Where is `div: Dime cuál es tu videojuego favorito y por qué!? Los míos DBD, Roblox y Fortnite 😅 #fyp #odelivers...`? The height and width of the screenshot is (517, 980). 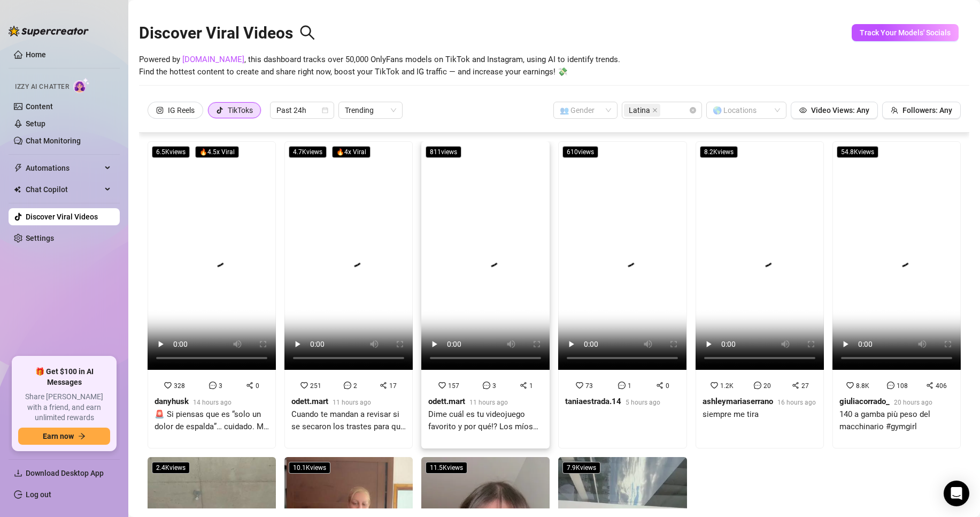
div: Dime cuál es tu videojuego favorito y por qué!? Los míos DBD, Roblox y Fortnite 😅 #fyp #odelivers... is located at coordinates (486, 421).